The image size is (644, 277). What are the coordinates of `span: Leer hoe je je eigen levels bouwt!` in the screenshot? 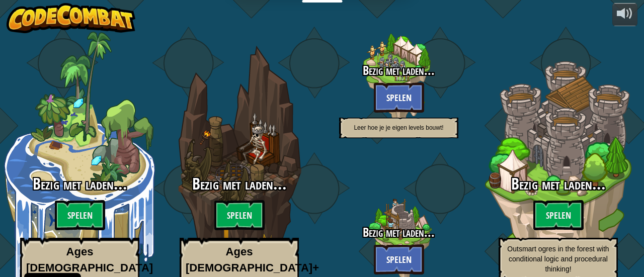 It's located at (398, 128).